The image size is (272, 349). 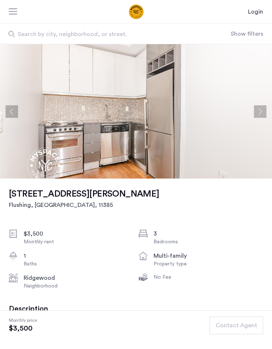 I want to click on div: Baths, so click(x=78, y=264).